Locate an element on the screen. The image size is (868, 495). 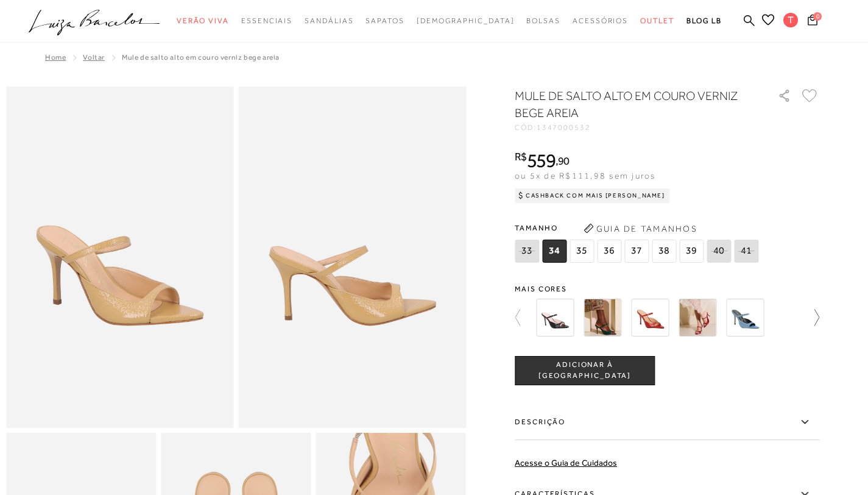
span: Home is located at coordinates (56, 57).